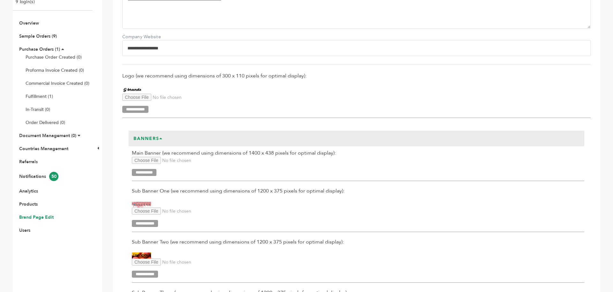 This screenshot has width=613, height=292. What do you see at coordinates (57, 83) in the screenshot?
I see `a: Commercial Invoice Created (0)` at bounding box center [57, 83].